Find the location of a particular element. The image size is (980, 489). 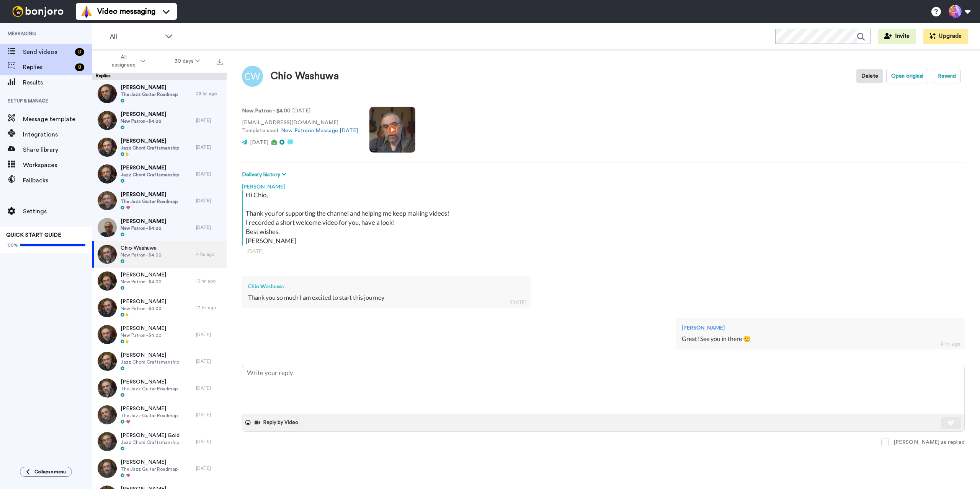

span: Integrations is located at coordinates (58, 134).